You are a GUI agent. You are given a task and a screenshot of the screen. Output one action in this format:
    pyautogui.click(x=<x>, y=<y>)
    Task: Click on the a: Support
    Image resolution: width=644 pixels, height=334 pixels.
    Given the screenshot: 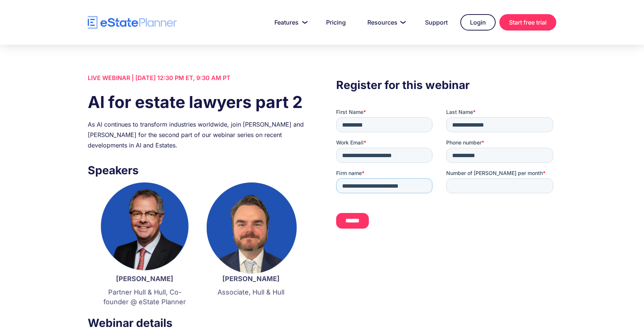 What is the action you would take?
    pyautogui.click(x=436, y=22)
    